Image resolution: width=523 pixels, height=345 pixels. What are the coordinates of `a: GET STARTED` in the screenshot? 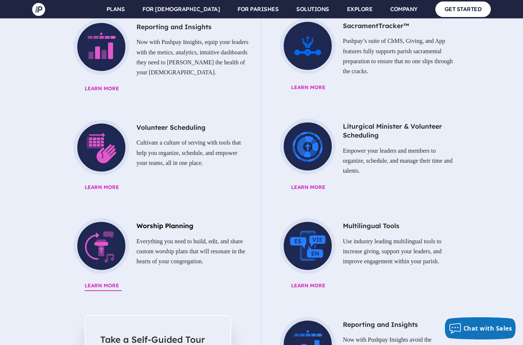 It's located at (463, 9).